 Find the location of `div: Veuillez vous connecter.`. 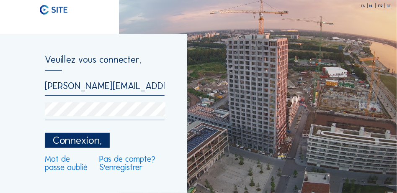

div: Veuillez vous connecter. is located at coordinates (105, 63).